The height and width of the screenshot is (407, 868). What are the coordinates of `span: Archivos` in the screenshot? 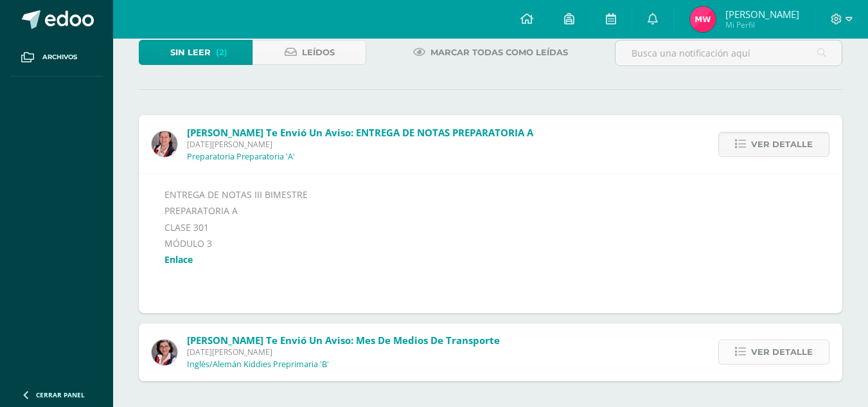 It's located at (60, 57).